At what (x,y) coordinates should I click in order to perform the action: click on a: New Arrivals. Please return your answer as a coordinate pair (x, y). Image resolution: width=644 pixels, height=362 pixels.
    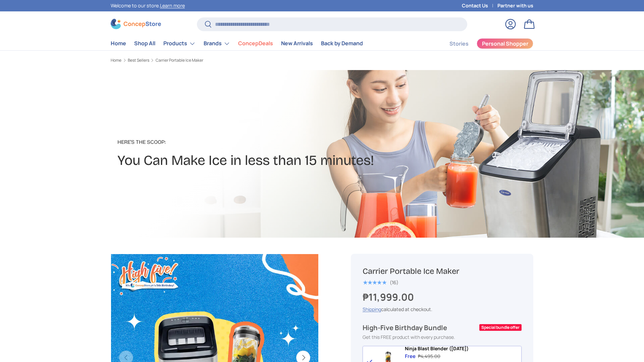
    Looking at the image, I should click on (297, 43).